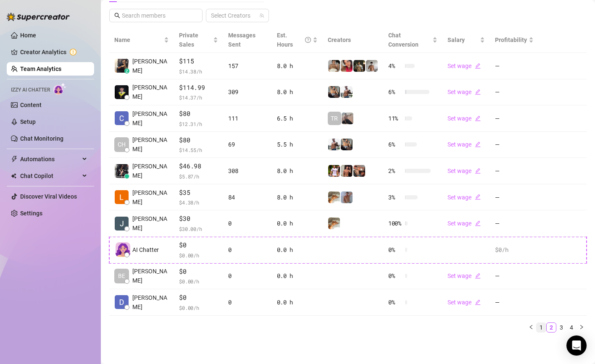  What do you see at coordinates (514, 250) in the screenshot?
I see `div: $0 /h` at bounding box center [514, 250].